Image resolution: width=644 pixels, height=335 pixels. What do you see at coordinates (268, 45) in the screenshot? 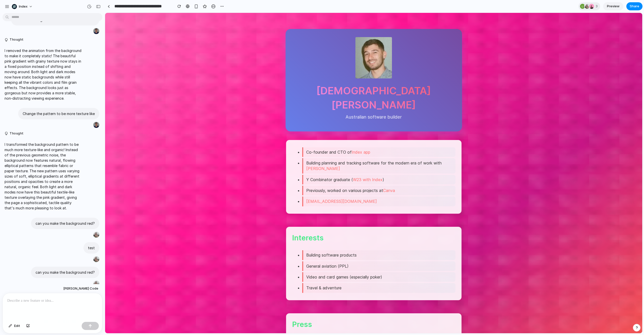
I see `img: Christian Iacullo` at bounding box center [268, 45].